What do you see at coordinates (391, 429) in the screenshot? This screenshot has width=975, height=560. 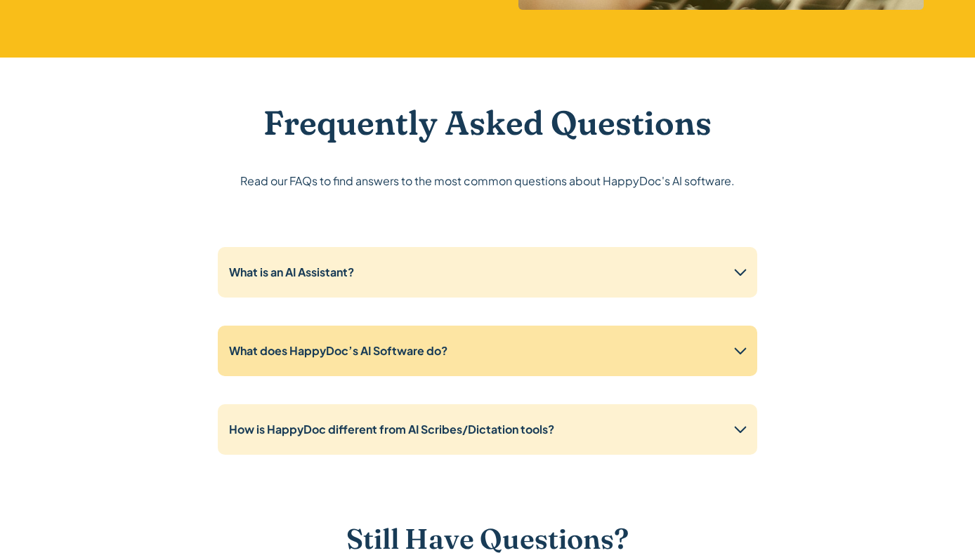 I see `strong: How is HappyDoc different from AI Scribes/Dictation tools?` at bounding box center [391, 429].